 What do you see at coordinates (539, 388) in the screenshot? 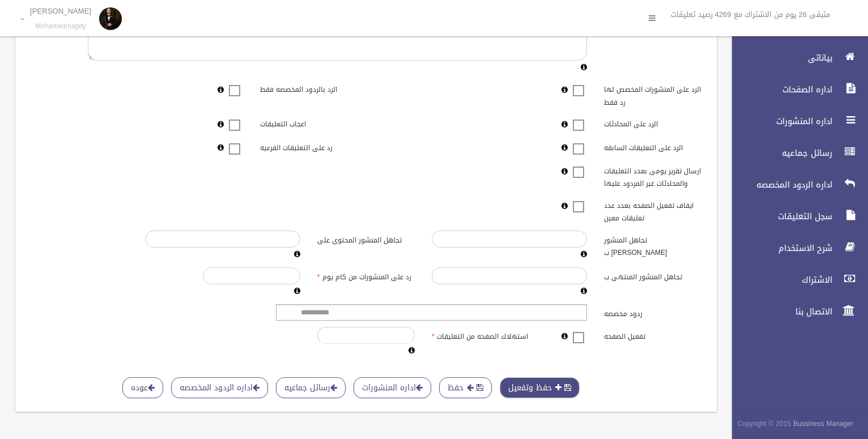
I see `button: حفظ وتفعيل` at bounding box center [539, 388].